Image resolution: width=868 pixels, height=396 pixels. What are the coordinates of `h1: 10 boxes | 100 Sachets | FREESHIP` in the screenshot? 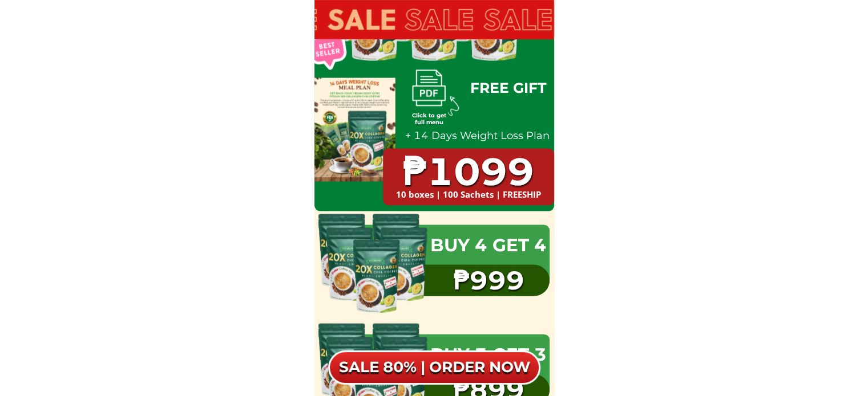 It's located at (468, 195).